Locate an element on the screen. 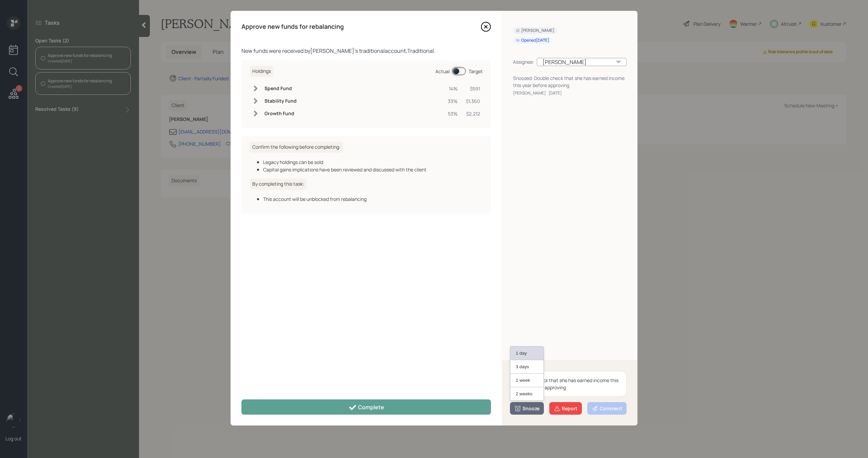 The image size is (868, 458). h4: Approve new funds for rebalancing is located at coordinates (293, 27).